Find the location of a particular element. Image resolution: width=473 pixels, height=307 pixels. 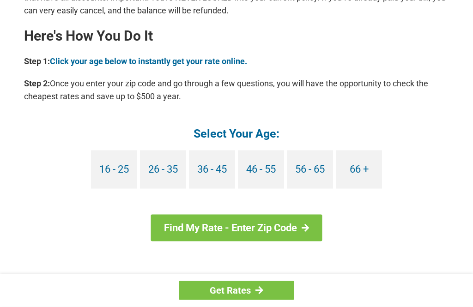

a: 46 - 55 is located at coordinates (261, 169).